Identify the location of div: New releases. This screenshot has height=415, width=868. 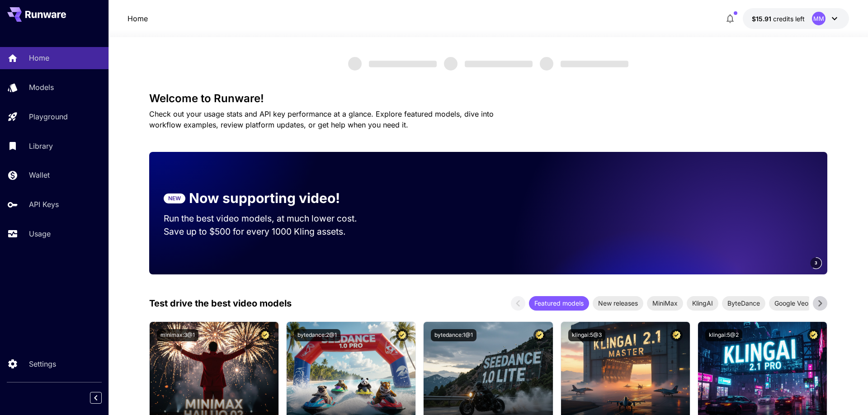
(618, 303).